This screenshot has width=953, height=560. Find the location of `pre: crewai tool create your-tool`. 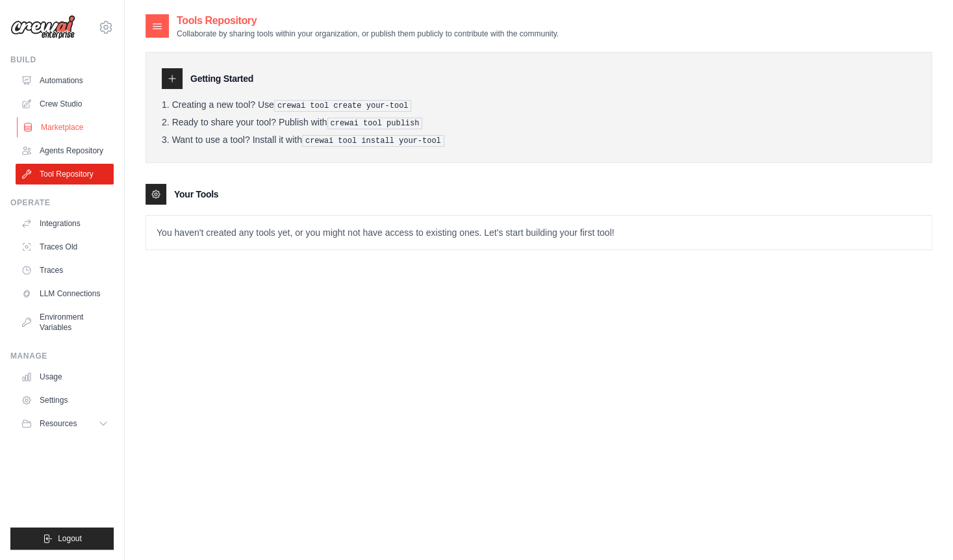

pre: crewai tool create your-tool is located at coordinates (343, 106).